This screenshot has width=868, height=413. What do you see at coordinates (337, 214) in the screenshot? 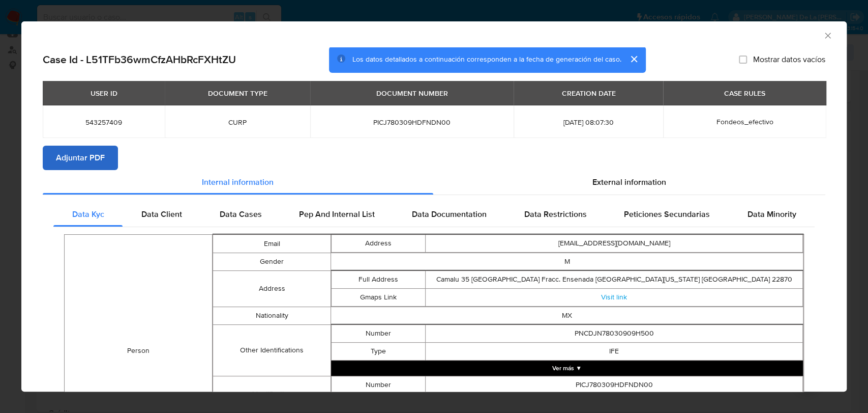
I see `span: Pep And Internal List` at bounding box center [337, 214].